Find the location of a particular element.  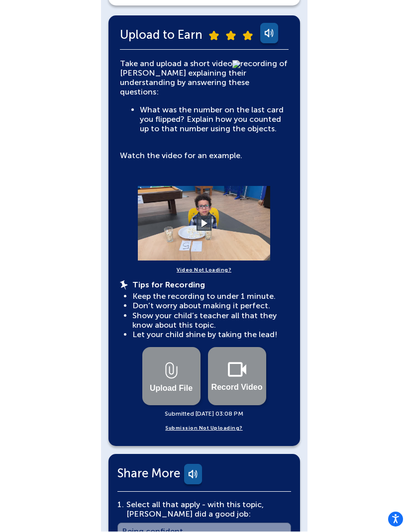

button: Upload File is located at coordinates (171, 376).